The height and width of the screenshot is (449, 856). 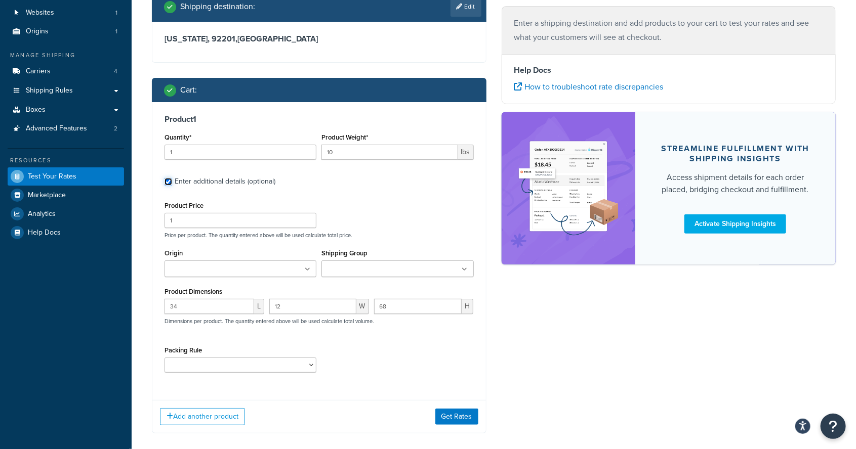 What do you see at coordinates (568, 188) in the screenshot?
I see `img: feature-image-si-e24932ea9b9fcd0ff835db86be1ff8d589347e8876e1638d903ea230a36726be.png` at bounding box center [568, 188].